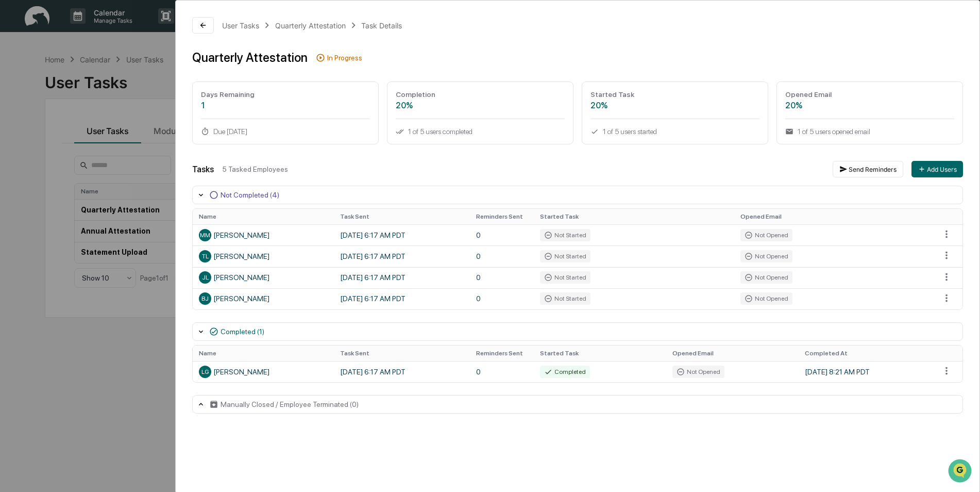 The height and width of the screenshot is (492, 980). Describe the element at coordinates (240, 26) in the screenshot. I see `div: User Tasks` at that location.